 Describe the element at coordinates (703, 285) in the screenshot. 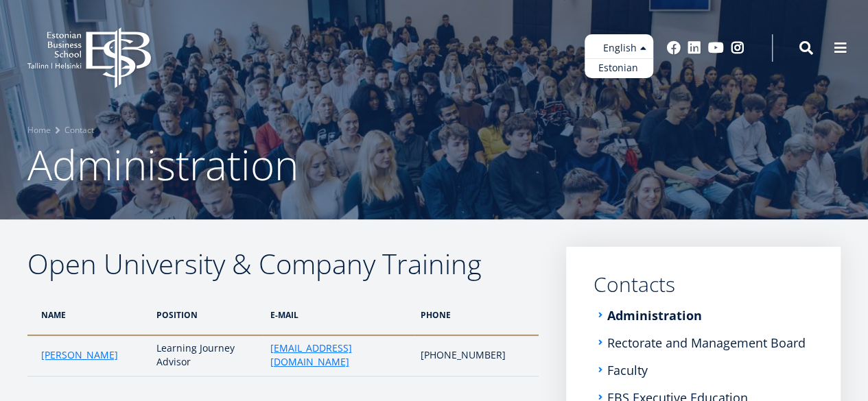

I see `a: Contacts` at that location.